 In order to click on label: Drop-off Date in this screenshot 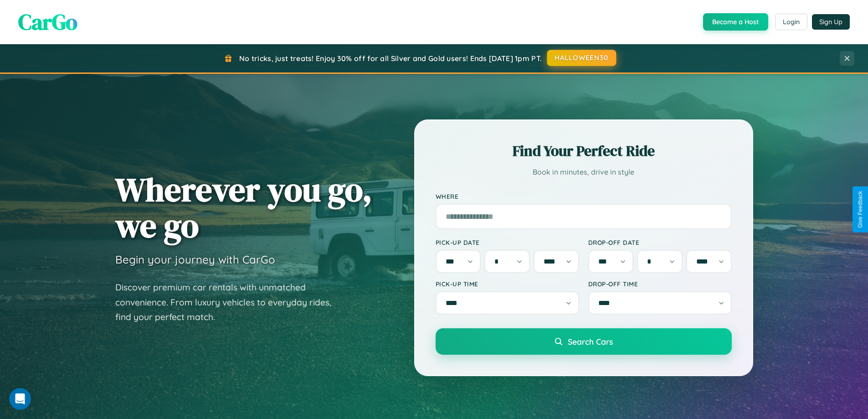, I will do `click(660, 242)`.